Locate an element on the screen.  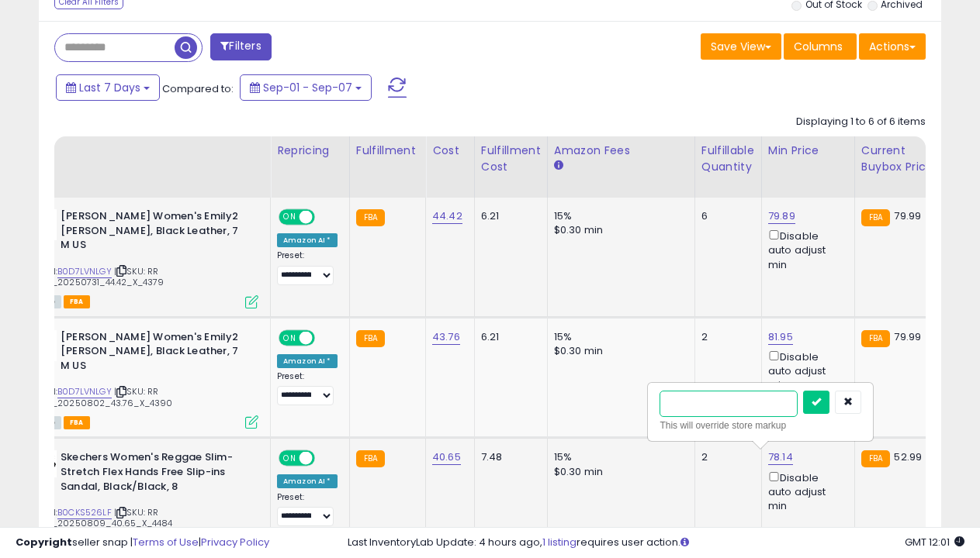
a: 81.95 is located at coordinates (780, 337).